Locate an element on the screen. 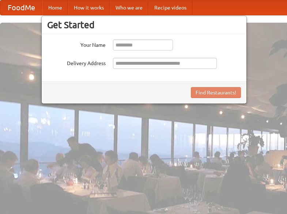 Image resolution: width=287 pixels, height=214 pixels. a: Home is located at coordinates (55, 8).